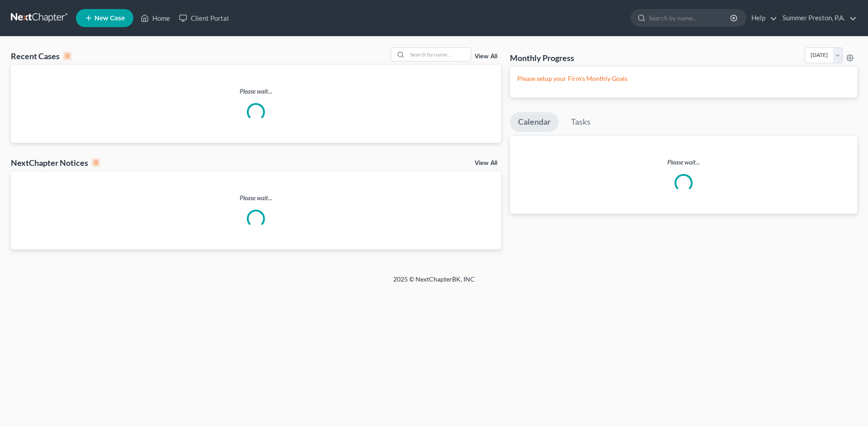 This screenshot has height=427, width=868. Describe the element at coordinates (204, 18) in the screenshot. I see `a: Client Portal` at that location.